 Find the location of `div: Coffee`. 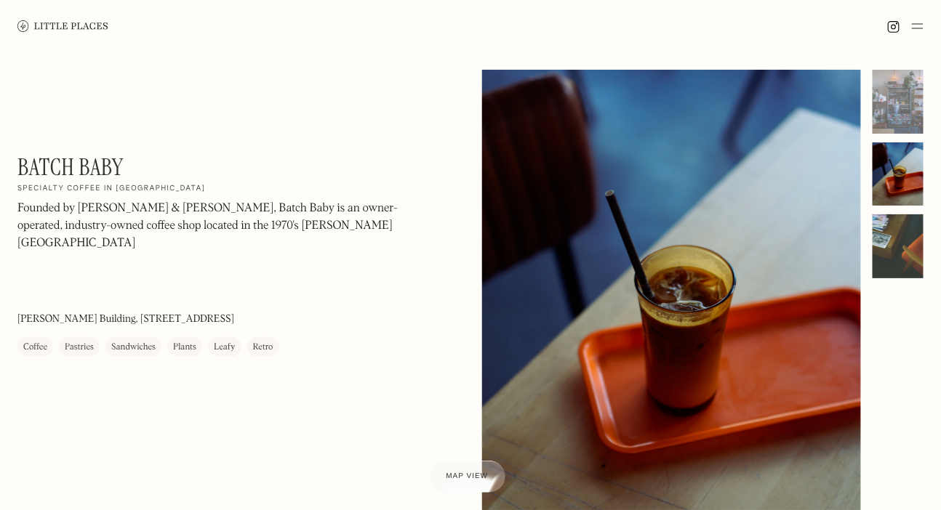

div: Coffee is located at coordinates (35, 348).